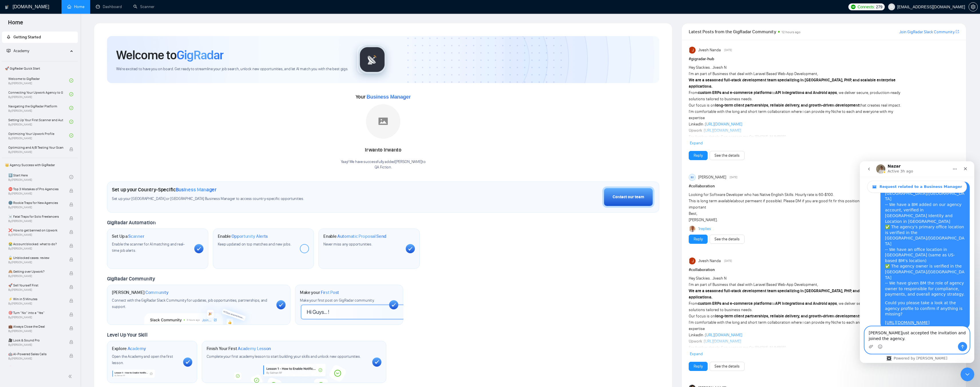  Describe the element at coordinates (71, 376) in the screenshot. I see `span: double-left` at that location.